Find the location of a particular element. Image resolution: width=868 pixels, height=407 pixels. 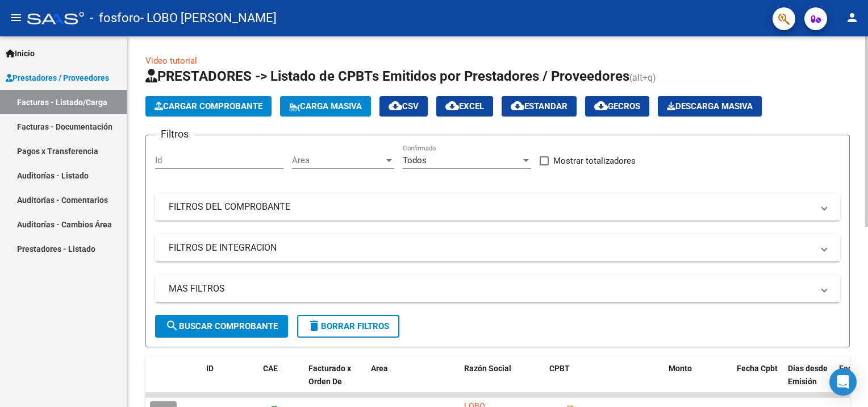

a: Video tutorial is located at coordinates (171, 61).